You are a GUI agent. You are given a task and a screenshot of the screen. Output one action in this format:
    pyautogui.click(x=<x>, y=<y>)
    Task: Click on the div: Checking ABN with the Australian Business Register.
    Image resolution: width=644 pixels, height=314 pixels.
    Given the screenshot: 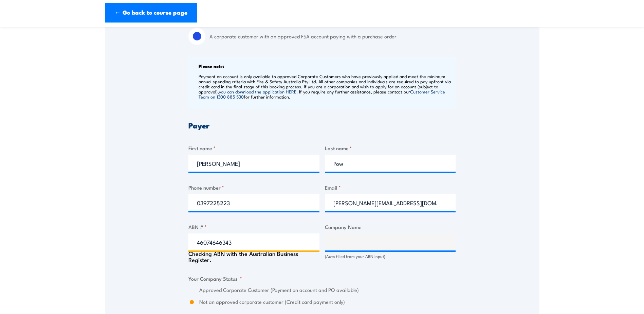 What is the action you would take?
    pyautogui.click(x=254, y=257)
    